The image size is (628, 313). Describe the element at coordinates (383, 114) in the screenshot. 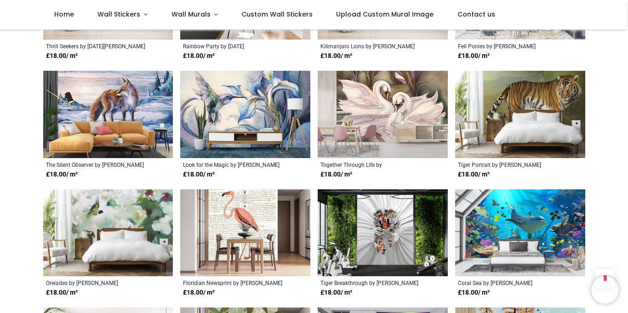

I see `img: Together Through Life Wall Mural by Jody Bergsma` at that location.